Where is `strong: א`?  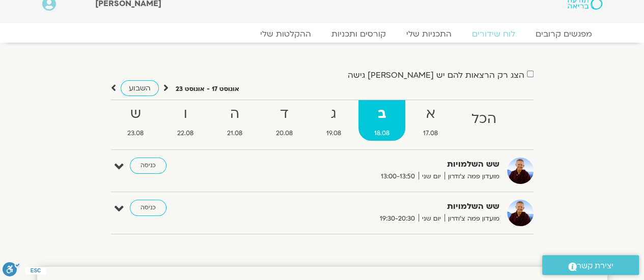 strong: א is located at coordinates (430, 114).